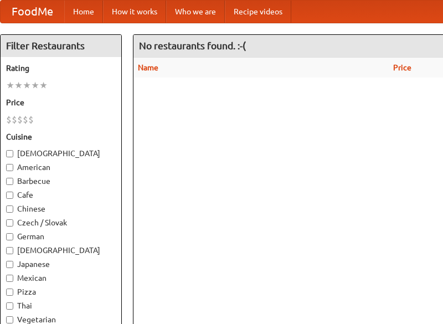  Describe the element at coordinates (61, 68) in the screenshot. I see `h5: Rating` at that location.